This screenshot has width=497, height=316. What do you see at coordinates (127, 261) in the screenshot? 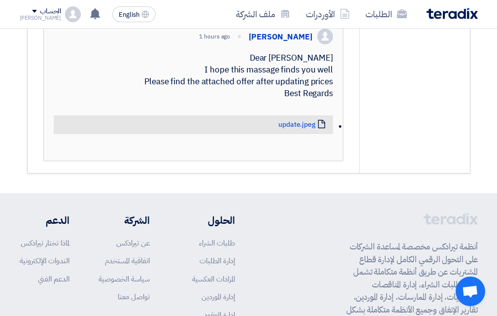
I see `a: اتفاقية المستخدم` at bounding box center [127, 261].